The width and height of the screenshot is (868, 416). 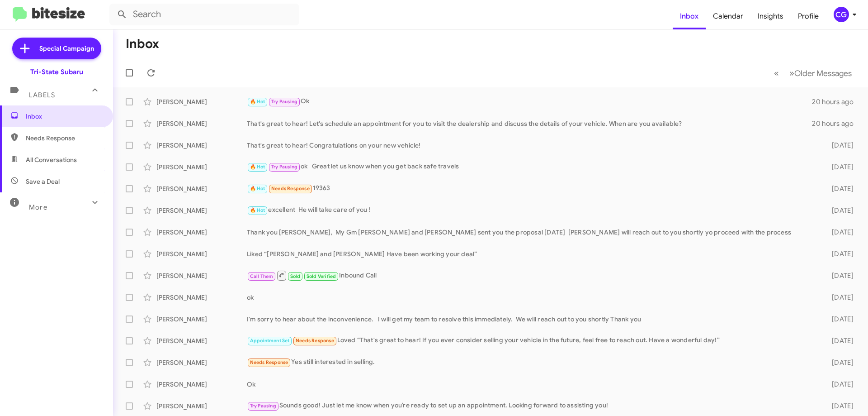 I want to click on a: Profile, so click(x=808, y=16).